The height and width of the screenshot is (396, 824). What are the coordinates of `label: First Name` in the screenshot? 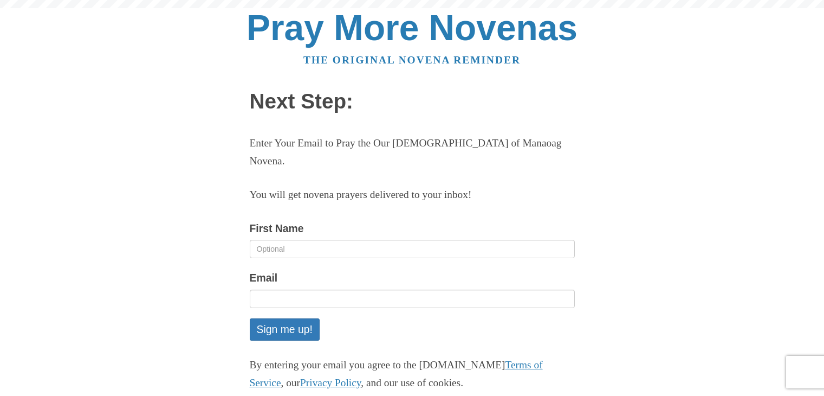 It's located at (277, 228).